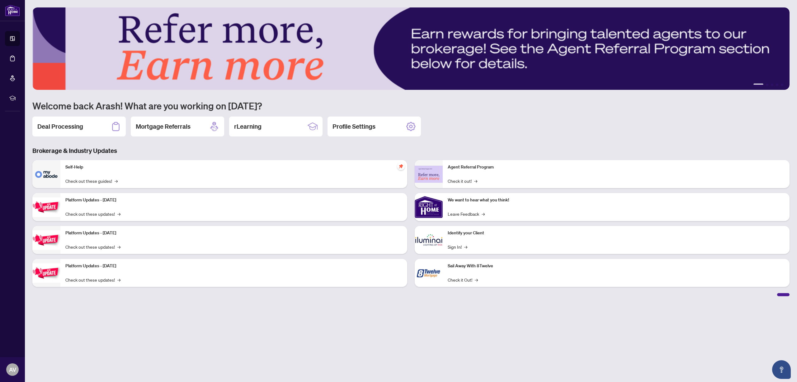 This screenshot has width=797, height=382. What do you see at coordinates (46, 207) in the screenshot?
I see `img: Platform Updates - July 21, 2025` at bounding box center [46, 207].